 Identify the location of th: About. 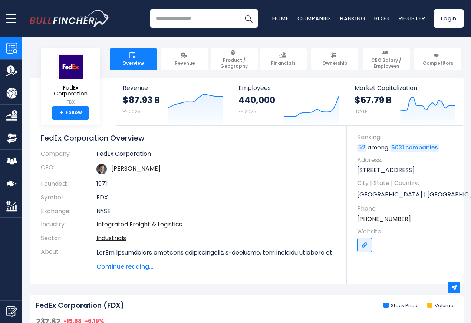
(69, 259).